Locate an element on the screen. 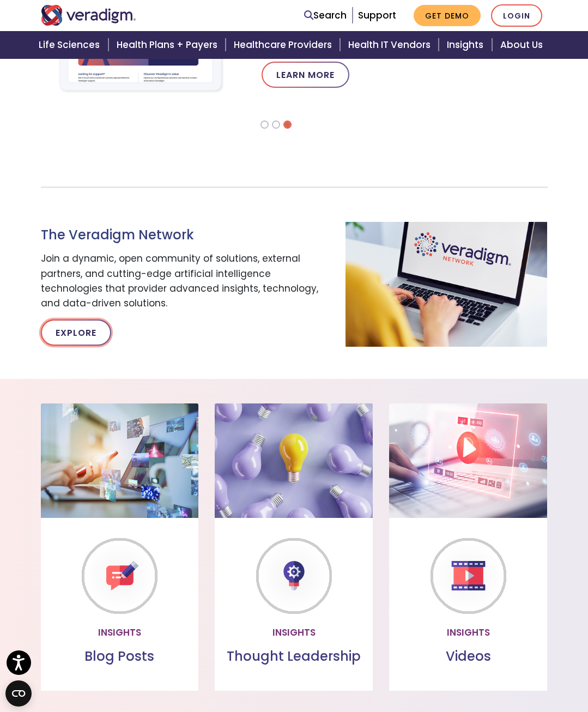 The image size is (588, 712). h3: Thought Leadership is located at coordinates (294, 656).